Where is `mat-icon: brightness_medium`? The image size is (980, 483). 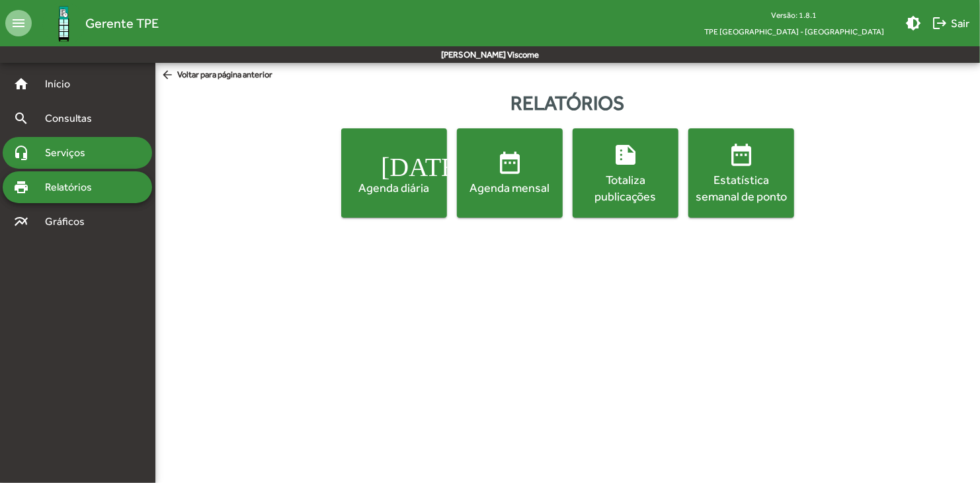 mat-icon: brightness_medium is located at coordinates (913, 23).